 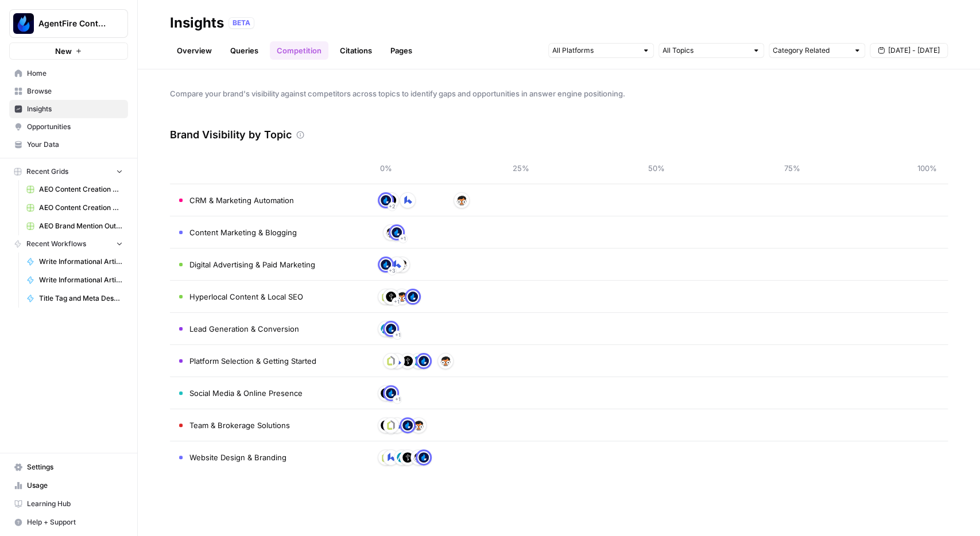 I want to click on span: Write Informational Article Body, so click(x=81, y=262).